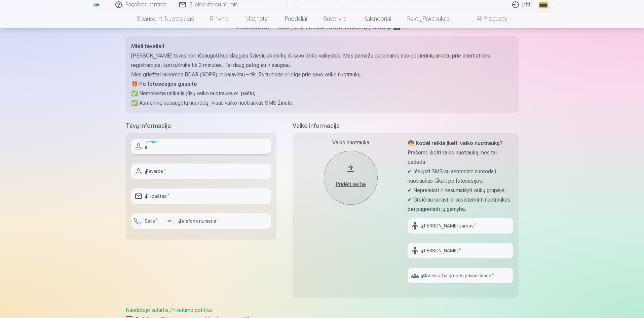 Image resolution: width=644 pixels, height=318 pixels. What do you see at coordinates (153, 221) in the screenshot?
I see `button: Šalis*` at bounding box center [153, 221].